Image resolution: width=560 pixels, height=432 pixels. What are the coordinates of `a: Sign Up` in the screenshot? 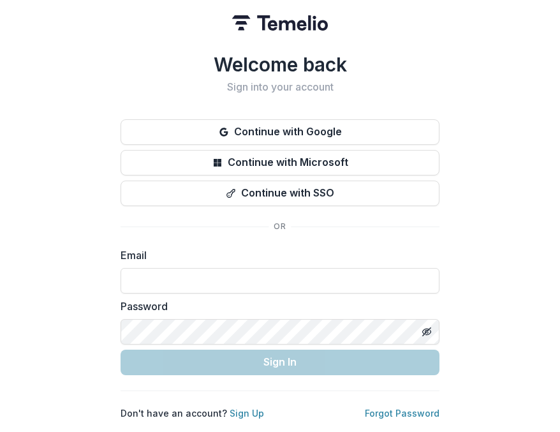 It's located at (247, 413).